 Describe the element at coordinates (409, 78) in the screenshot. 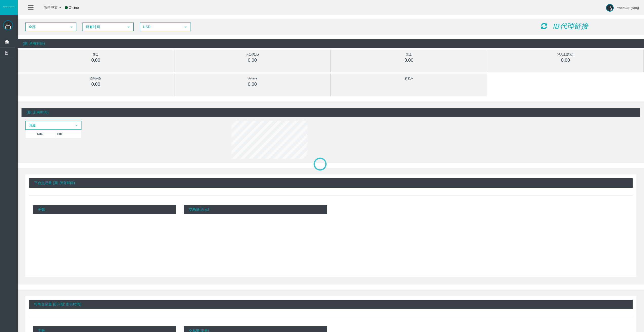

I see `div: 新客户` at that location.